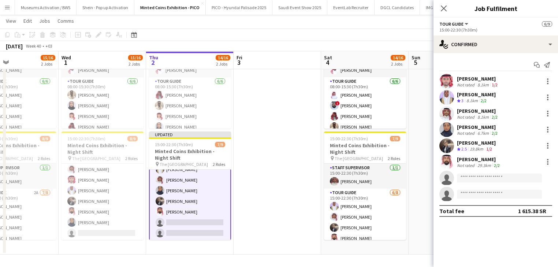  Describe the element at coordinates (476, 149) in the screenshot. I see `div: 19.8km` at that location.